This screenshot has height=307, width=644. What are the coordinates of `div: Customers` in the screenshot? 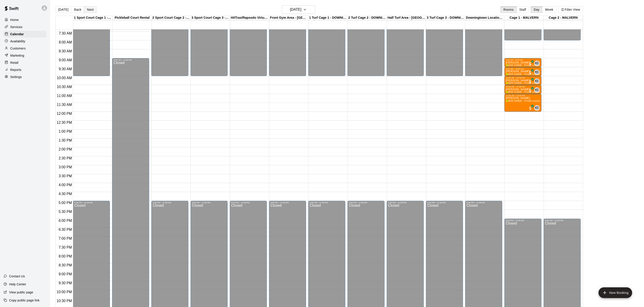 It's located at (25, 49).